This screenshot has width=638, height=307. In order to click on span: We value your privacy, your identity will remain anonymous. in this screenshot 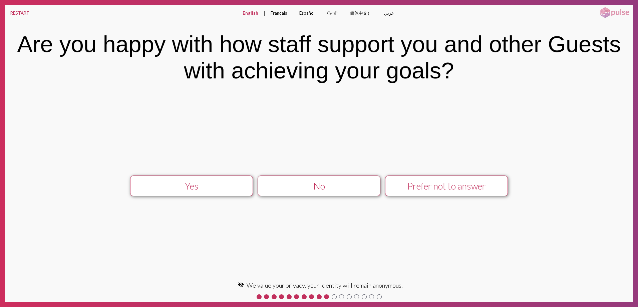, I will do `click(325, 286)`.